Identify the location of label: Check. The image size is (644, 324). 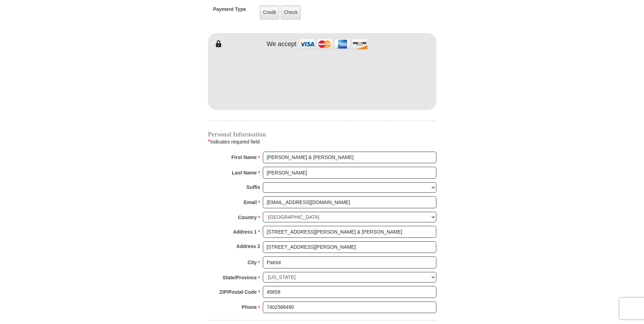
(291, 13).